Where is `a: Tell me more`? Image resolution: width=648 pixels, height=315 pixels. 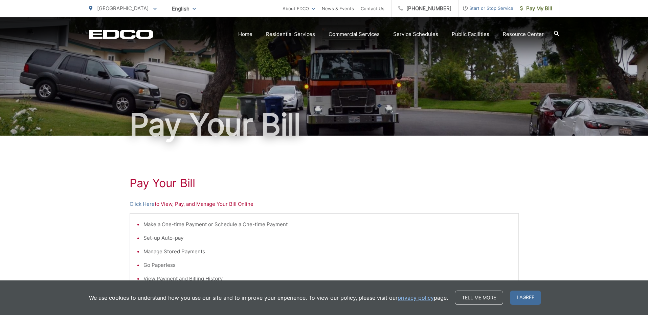 a: Tell me more is located at coordinates (479, 297).